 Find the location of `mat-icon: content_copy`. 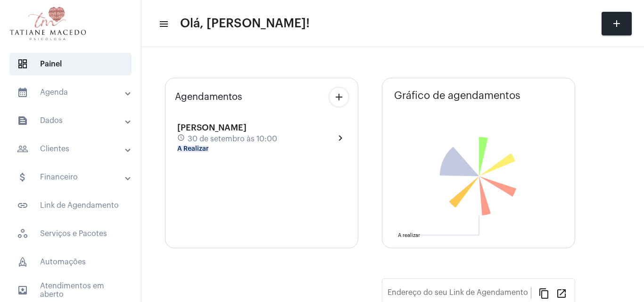

mat-icon: content_copy is located at coordinates (544, 293).